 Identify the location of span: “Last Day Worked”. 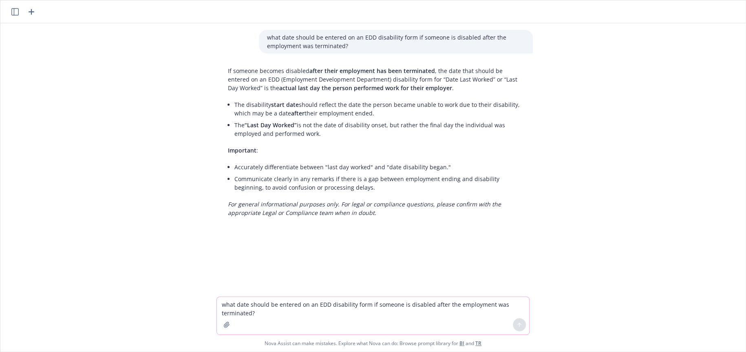
(271, 125).